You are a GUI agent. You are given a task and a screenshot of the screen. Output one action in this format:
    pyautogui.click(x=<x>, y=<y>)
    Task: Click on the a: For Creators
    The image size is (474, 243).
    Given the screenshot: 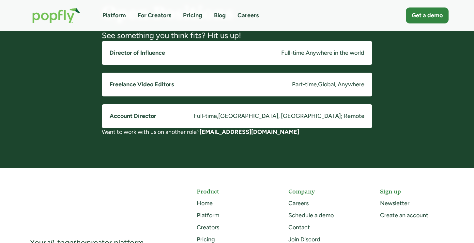 What is the action you would take?
    pyautogui.click(x=154, y=15)
    